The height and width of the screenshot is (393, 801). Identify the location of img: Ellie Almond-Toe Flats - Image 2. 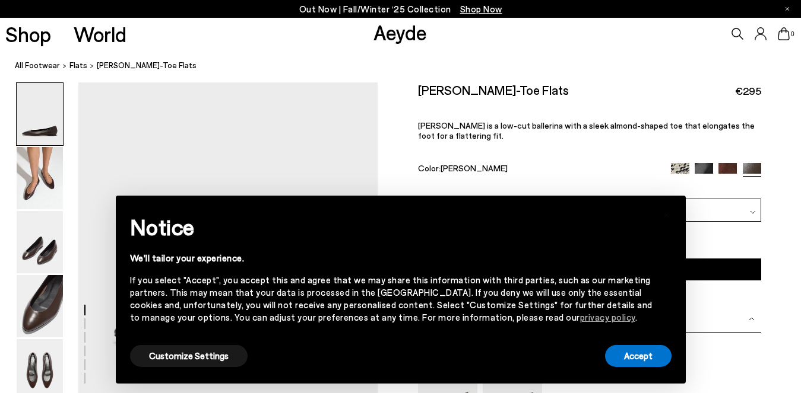
(40, 178).